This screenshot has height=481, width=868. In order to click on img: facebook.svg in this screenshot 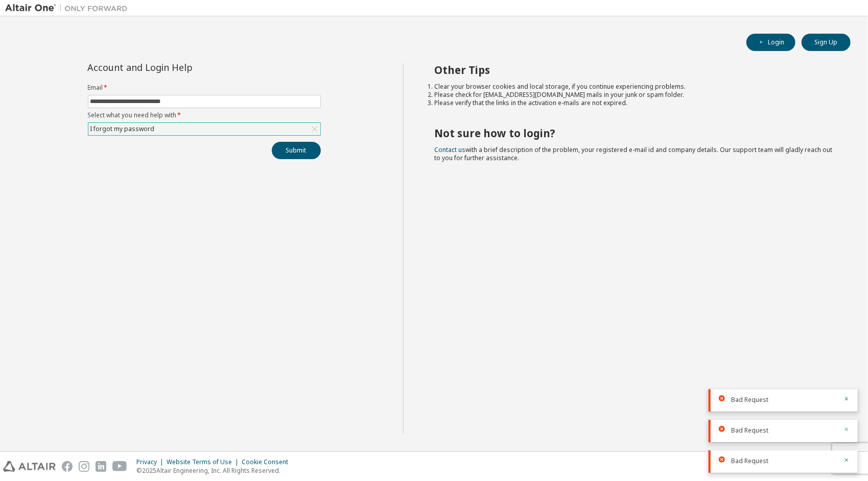, I will do `click(67, 466)`.